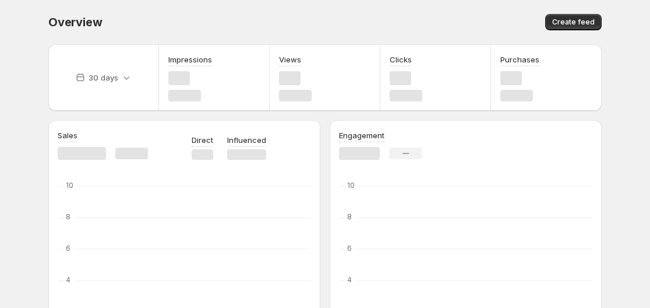  What do you see at coordinates (401, 59) in the screenshot?
I see `h3: Clicks` at bounding box center [401, 59].